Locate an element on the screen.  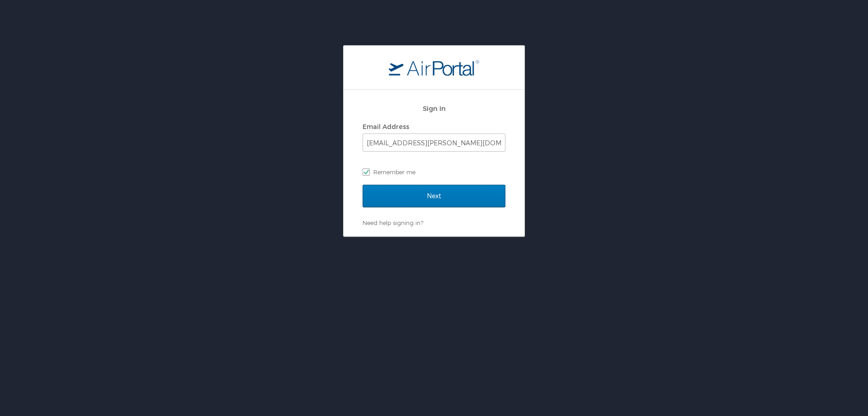
label: Email Address is located at coordinates (386, 126).